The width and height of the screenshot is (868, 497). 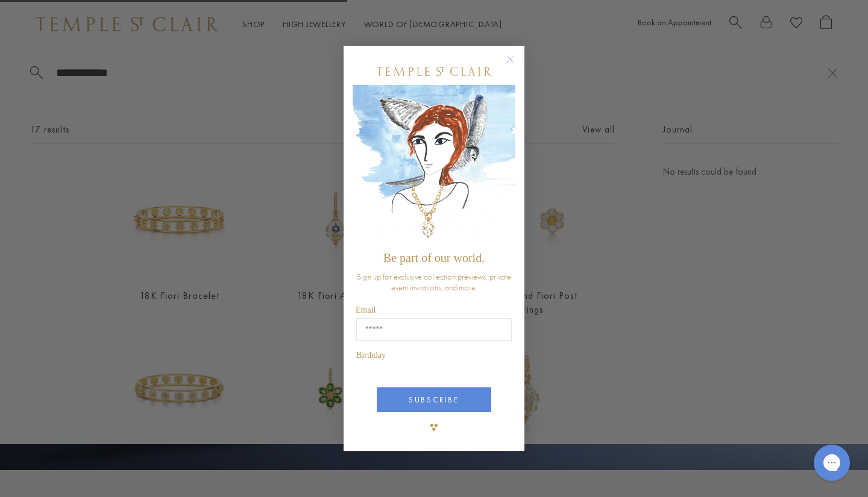 What do you see at coordinates (24, 22) in the screenshot?
I see `button: Gorgias live chat` at bounding box center [24, 22].